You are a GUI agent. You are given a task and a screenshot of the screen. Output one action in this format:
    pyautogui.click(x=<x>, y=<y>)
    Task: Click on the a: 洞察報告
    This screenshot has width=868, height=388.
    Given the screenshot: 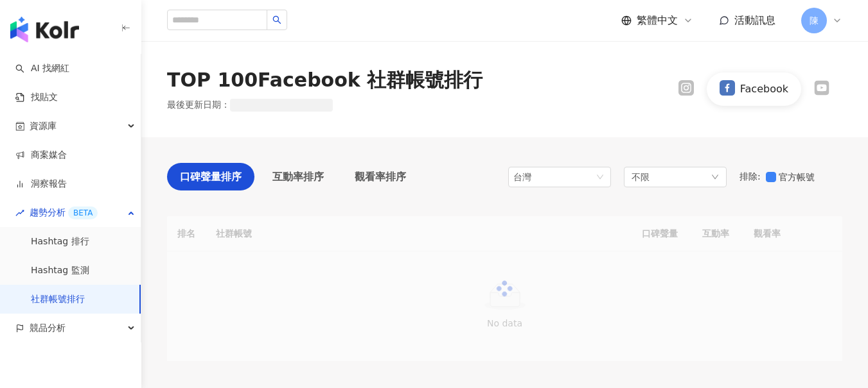 What is the action you would take?
    pyautogui.click(x=41, y=184)
    